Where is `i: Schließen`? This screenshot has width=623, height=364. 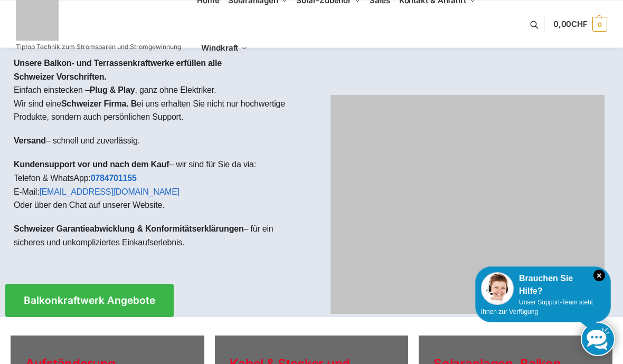 i: Schließen is located at coordinates (599, 275).